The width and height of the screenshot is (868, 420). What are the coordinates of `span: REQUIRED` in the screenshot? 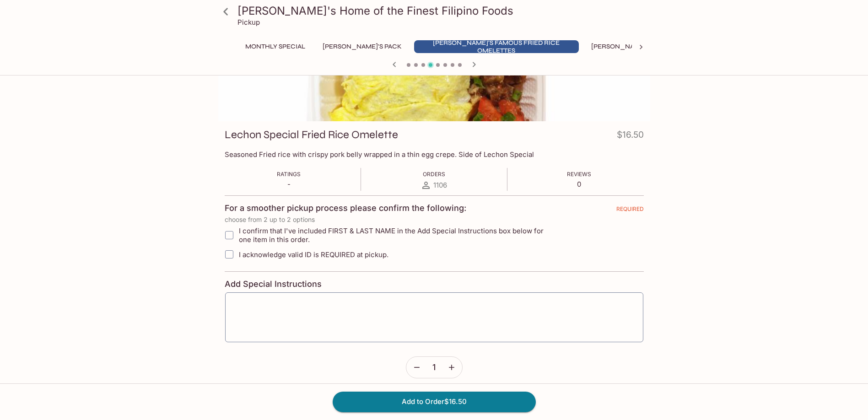 It's located at (630, 210).